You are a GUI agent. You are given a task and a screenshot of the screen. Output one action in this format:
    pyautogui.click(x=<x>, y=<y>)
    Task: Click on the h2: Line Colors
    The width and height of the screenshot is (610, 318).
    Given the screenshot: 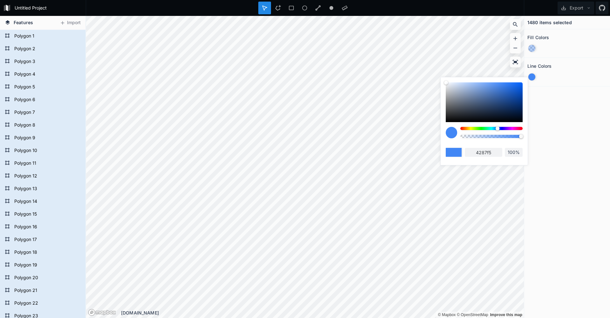 What is the action you would take?
    pyautogui.click(x=539, y=66)
    